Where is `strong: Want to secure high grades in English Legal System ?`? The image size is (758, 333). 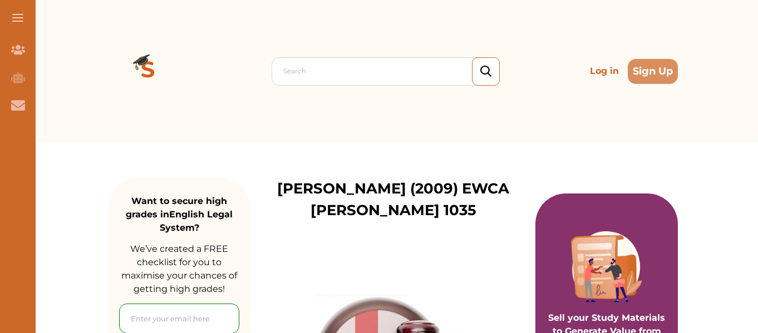 strong: Want to secure high grades in English Legal System ? is located at coordinates (179, 214).